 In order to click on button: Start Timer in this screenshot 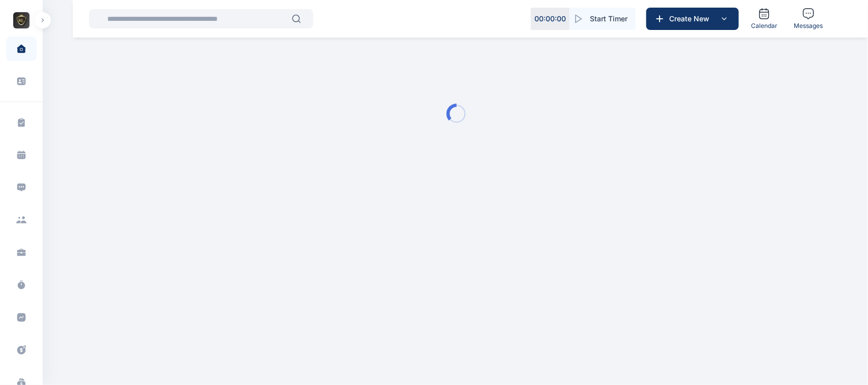, I will do `click(603, 19)`.